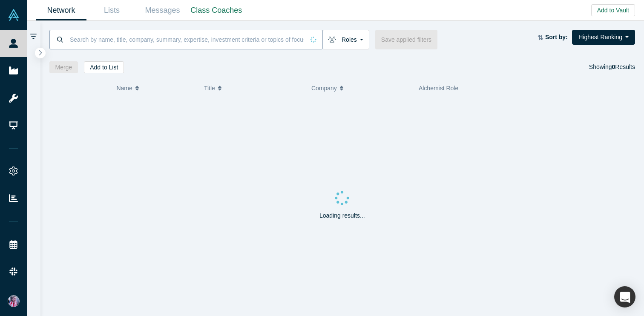  What do you see at coordinates (155, 88) in the screenshot?
I see `button: Name` at bounding box center [155, 88].